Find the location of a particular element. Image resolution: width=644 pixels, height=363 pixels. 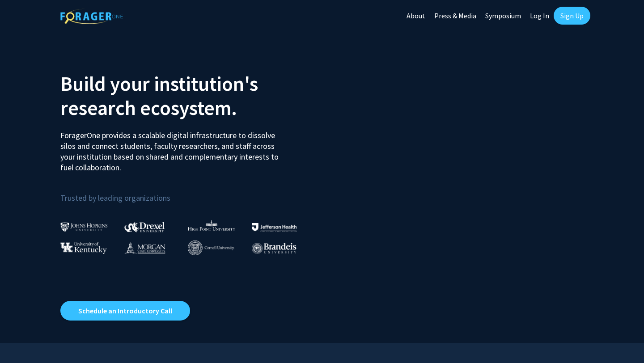

img: Cornell University is located at coordinates (211, 248).